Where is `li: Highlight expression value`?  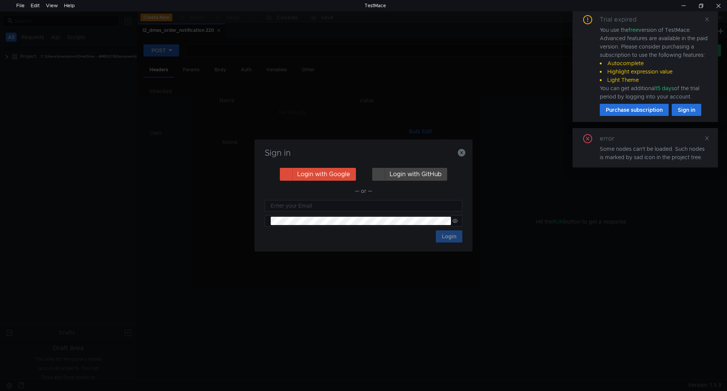
li: Highlight expression value is located at coordinates (654, 72).